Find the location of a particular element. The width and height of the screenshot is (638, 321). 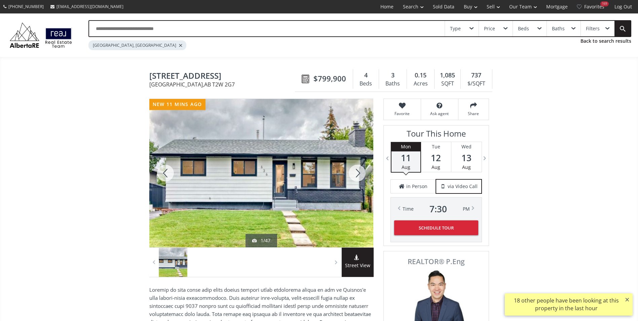

span: 11 is located at coordinates (406, 158).